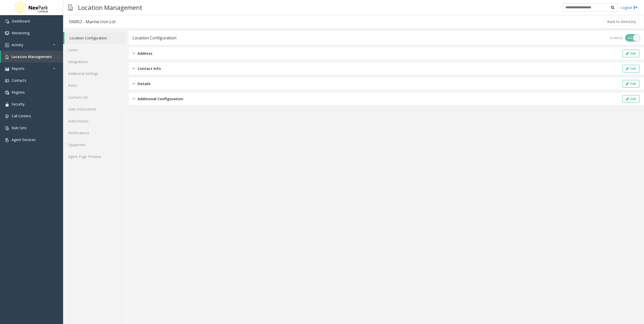  What do you see at coordinates (92, 22) in the screenshot?
I see `div: 100052 - Marine Iron Lot` at bounding box center [92, 22].